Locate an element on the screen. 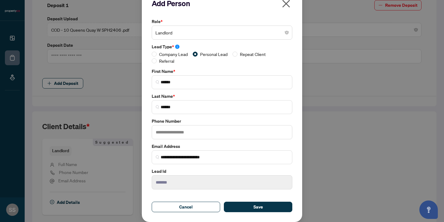 Image resolution: width=444 pixels, height=222 pixels. span: close-circle is located at coordinates (287, 33).